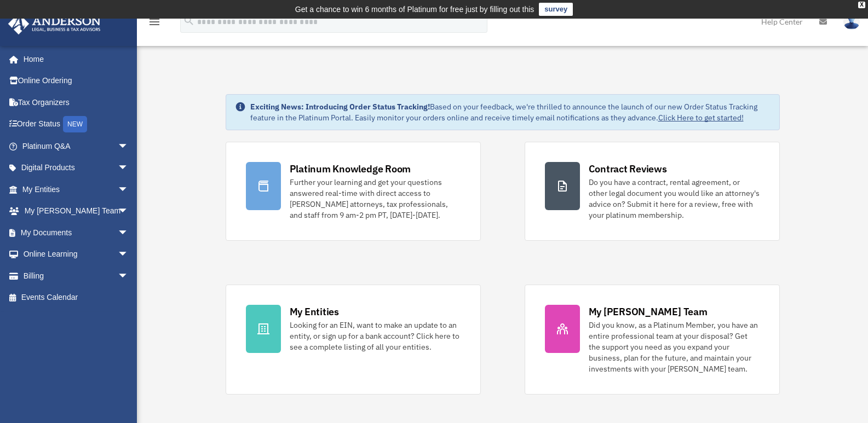  I want to click on div: Get a chance to win 6 months of Platinum for free just by filling out this, so click(415, 9).